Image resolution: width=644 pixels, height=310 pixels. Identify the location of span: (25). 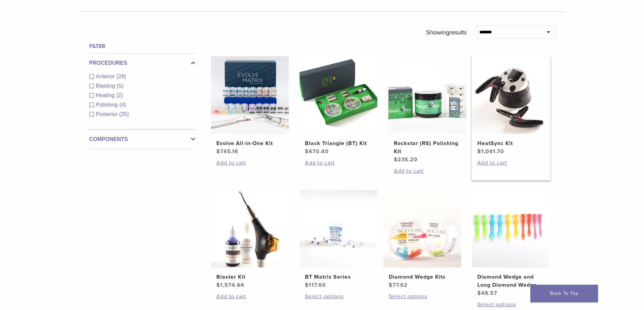
(124, 114).